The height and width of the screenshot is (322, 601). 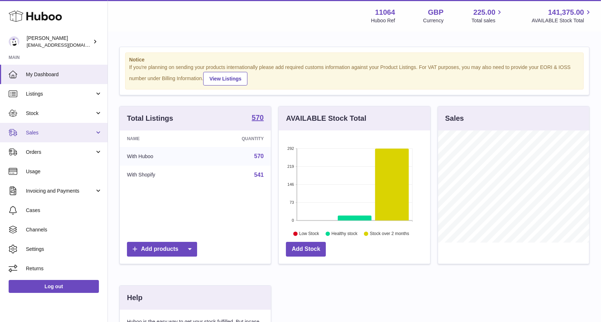 I want to click on td: With Shopify, so click(x=160, y=175).